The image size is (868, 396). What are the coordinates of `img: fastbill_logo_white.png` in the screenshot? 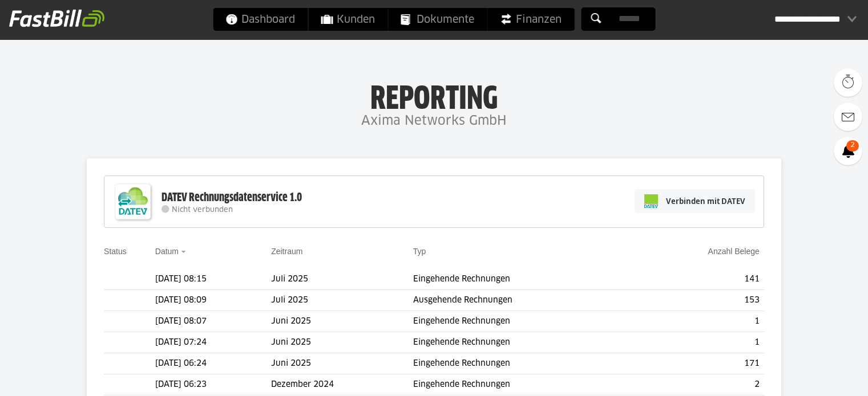 It's located at (56, 18).